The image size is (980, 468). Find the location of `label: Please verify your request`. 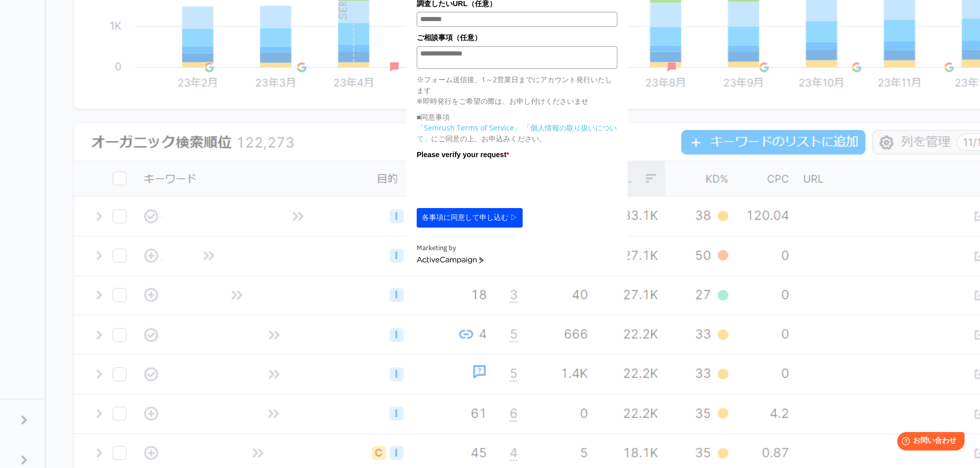

label: Please verify your request is located at coordinates (517, 154).